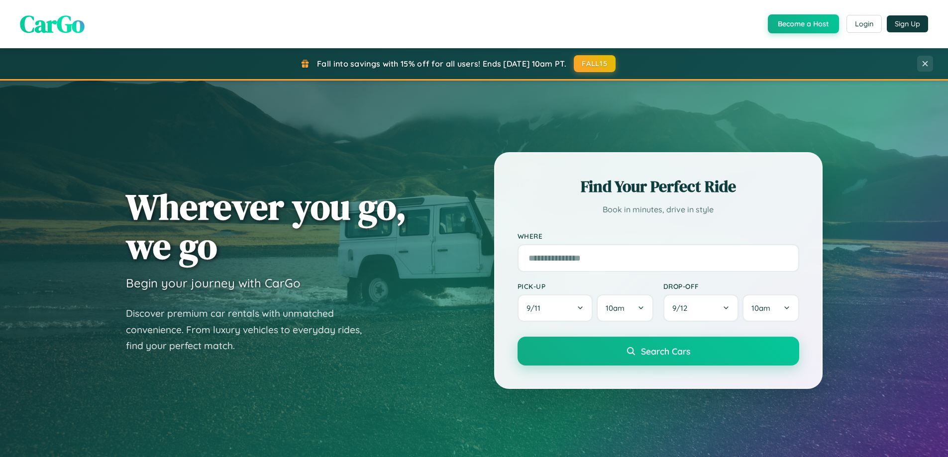 The width and height of the screenshot is (948, 457). I want to click on label: Drop-off, so click(731, 286).